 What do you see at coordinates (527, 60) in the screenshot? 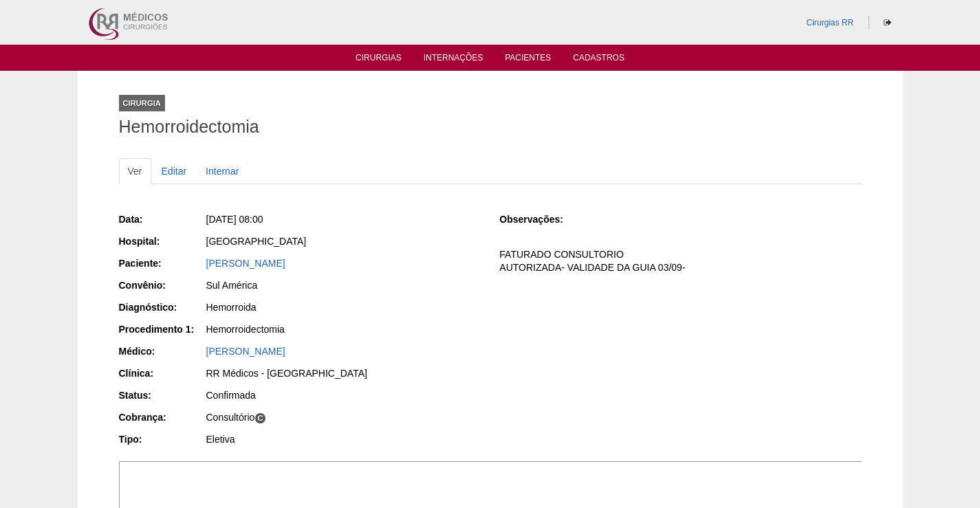
I see `a: Pacientes` at bounding box center [527, 60].